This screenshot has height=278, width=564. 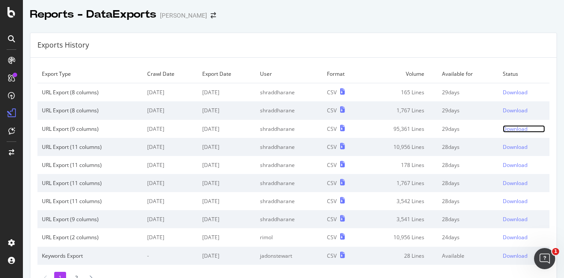 What do you see at coordinates (90, 237) in the screenshot?
I see `div: URL Export (2 columns)` at bounding box center [90, 237].